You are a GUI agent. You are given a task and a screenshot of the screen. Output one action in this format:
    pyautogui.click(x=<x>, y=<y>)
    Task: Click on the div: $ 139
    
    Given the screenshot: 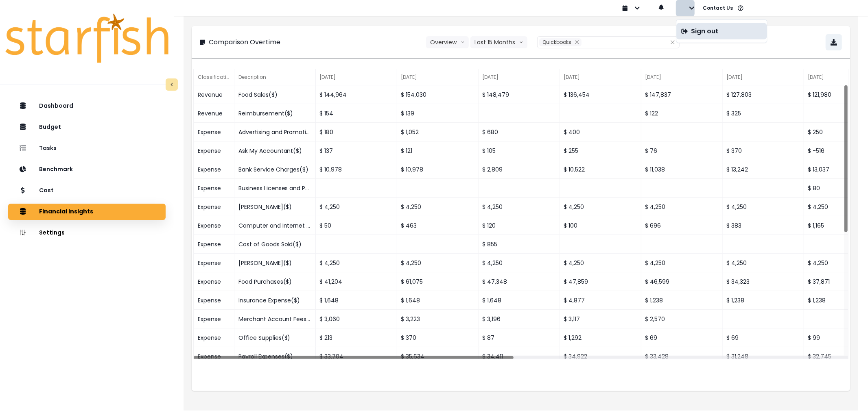 What is the action you would take?
    pyautogui.click(x=438, y=113)
    